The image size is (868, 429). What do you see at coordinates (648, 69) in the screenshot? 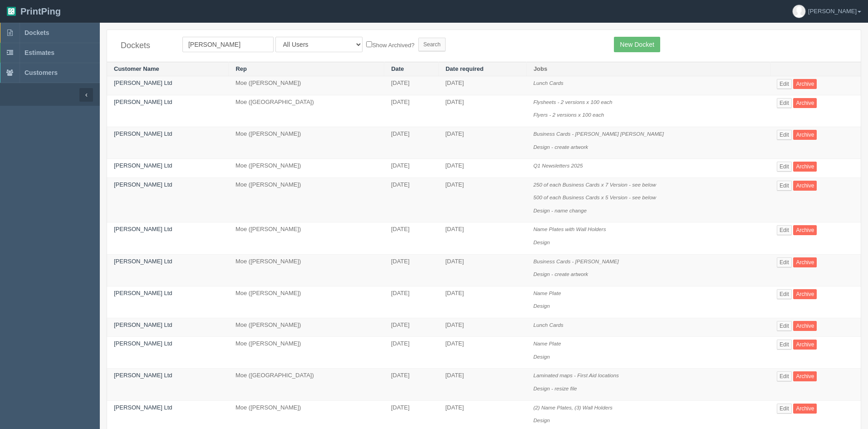
I see `th: Jobs` at bounding box center [648, 69].